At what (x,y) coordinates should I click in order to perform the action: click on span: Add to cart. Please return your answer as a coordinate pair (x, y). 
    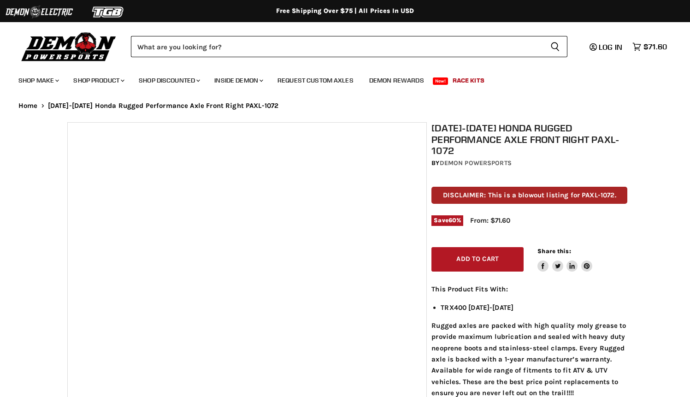
    Looking at the image, I should click on (477, 259).